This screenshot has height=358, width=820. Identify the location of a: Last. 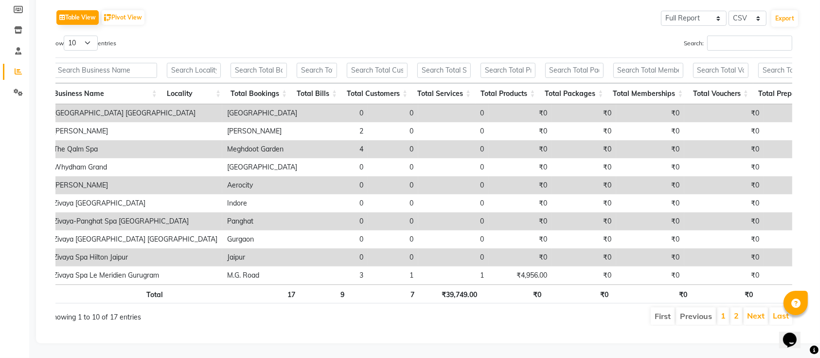
(781, 315).